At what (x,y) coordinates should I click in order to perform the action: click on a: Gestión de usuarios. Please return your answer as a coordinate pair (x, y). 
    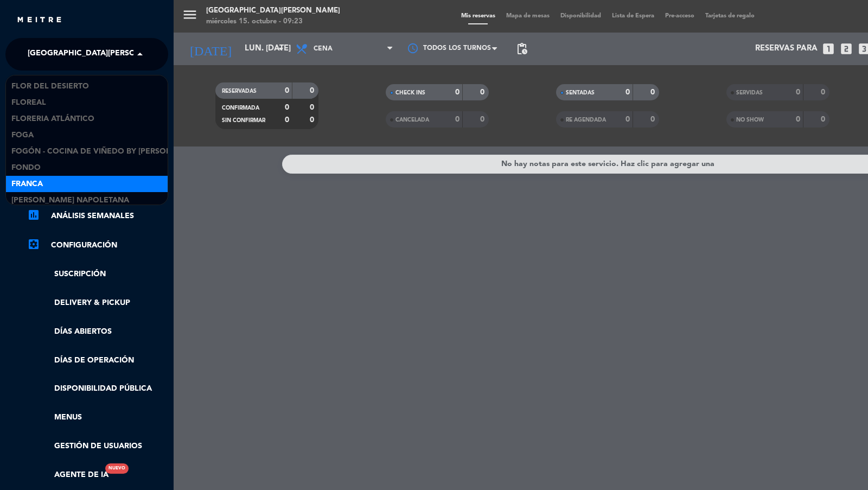
    Looking at the image, I should click on (98, 446).